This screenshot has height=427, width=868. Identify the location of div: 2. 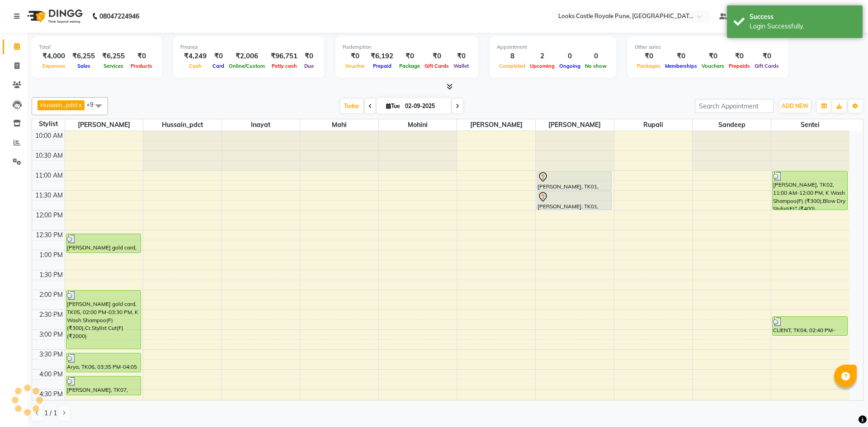
(542, 56).